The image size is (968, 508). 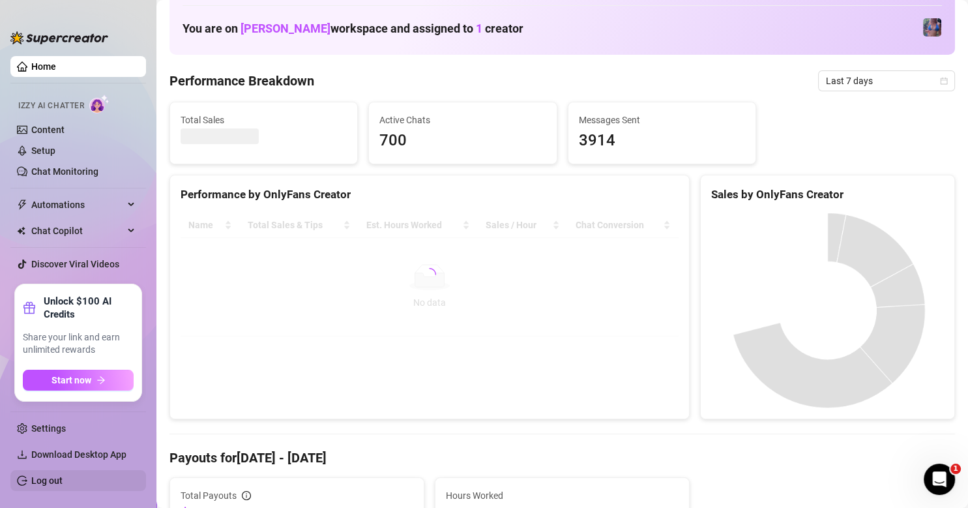 What do you see at coordinates (562, 495) in the screenshot?
I see `span: Hours Worked` at bounding box center [562, 495].